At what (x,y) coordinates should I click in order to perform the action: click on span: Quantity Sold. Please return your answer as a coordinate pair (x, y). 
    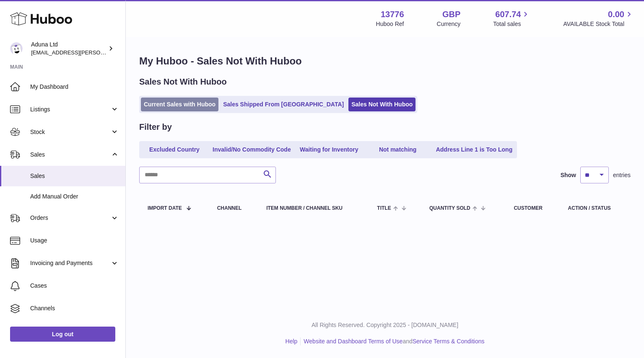
    Looking at the image, I should click on (450, 208).